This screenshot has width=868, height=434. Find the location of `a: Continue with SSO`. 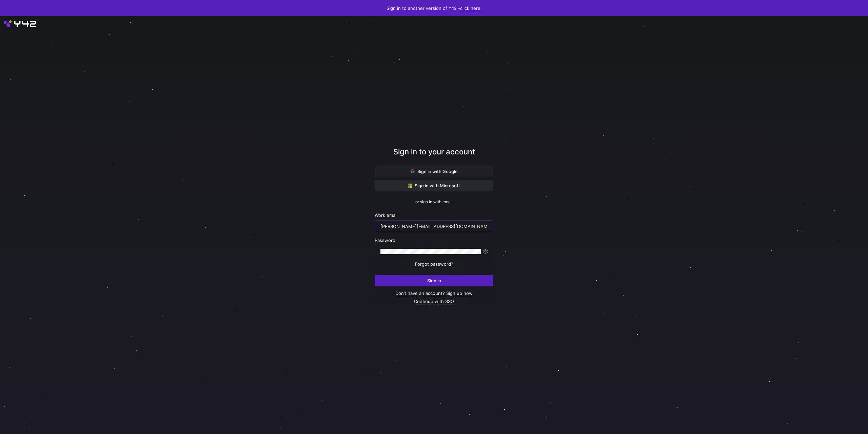

a: Continue with SSO is located at coordinates (434, 301).